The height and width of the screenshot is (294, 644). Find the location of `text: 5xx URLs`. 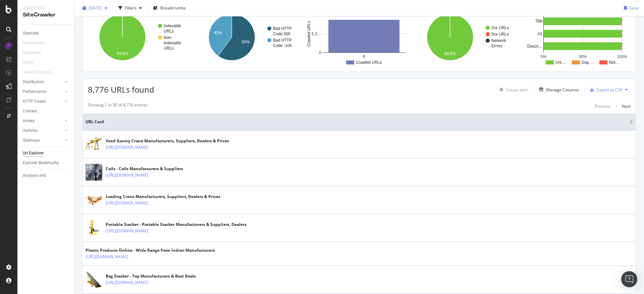

text: 5xx URLs is located at coordinates (500, 34).